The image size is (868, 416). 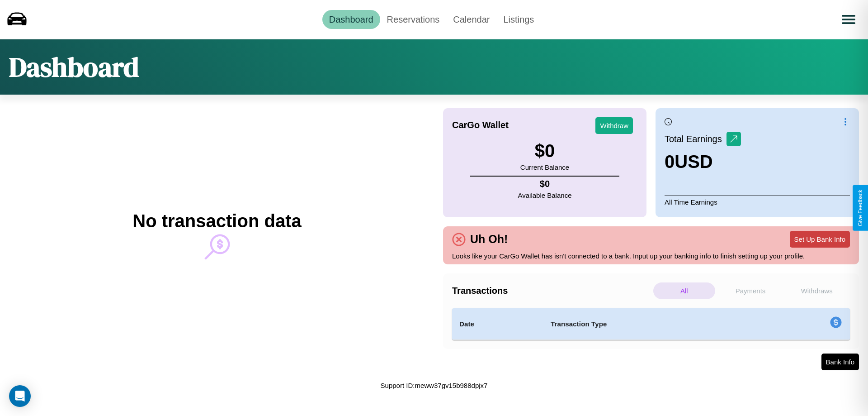 I want to click on button: Open menu, so click(x=849, y=19).